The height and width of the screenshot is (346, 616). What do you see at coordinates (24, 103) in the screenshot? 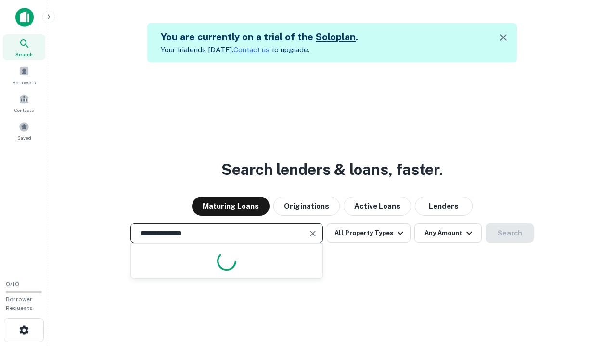
I see `div: Contacts` at bounding box center [24, 103].